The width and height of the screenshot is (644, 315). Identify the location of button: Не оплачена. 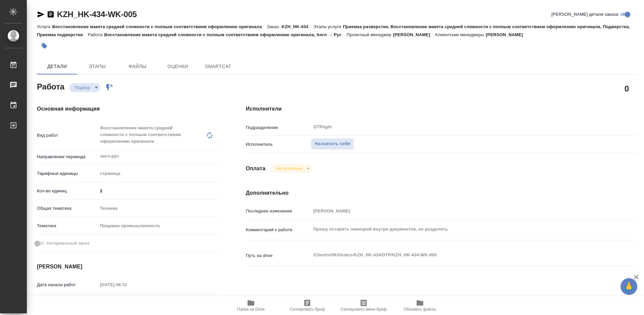
(289, 169).